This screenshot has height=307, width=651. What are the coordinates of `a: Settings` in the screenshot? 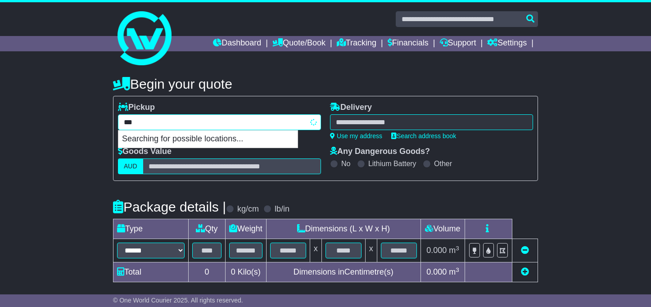 It's located at (507, 44).